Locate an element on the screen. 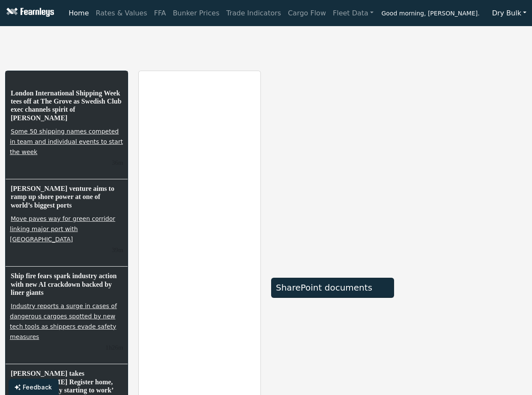 This screenshot has height=395, width=532. h6: Ship fire fears spark industry action with new AI crackdown backed by liner giants is located at coordinates (66, 284).